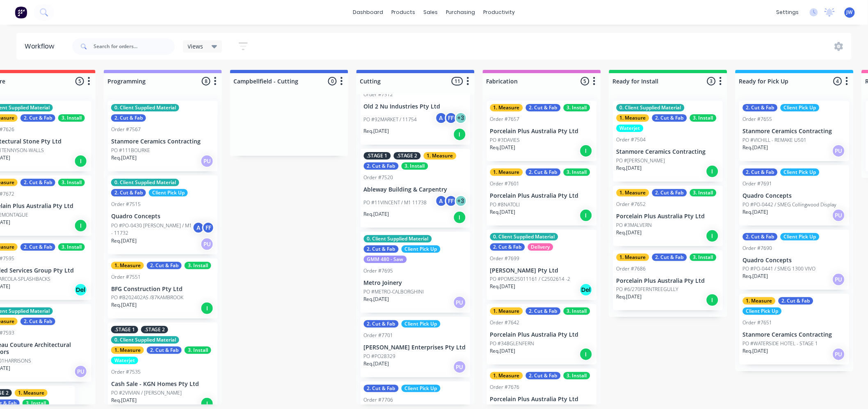  Describe the element at coordinates (530, 279) in the screenshot. I see `p: PO #POMS25011161 / C2502614 -2` at that location.